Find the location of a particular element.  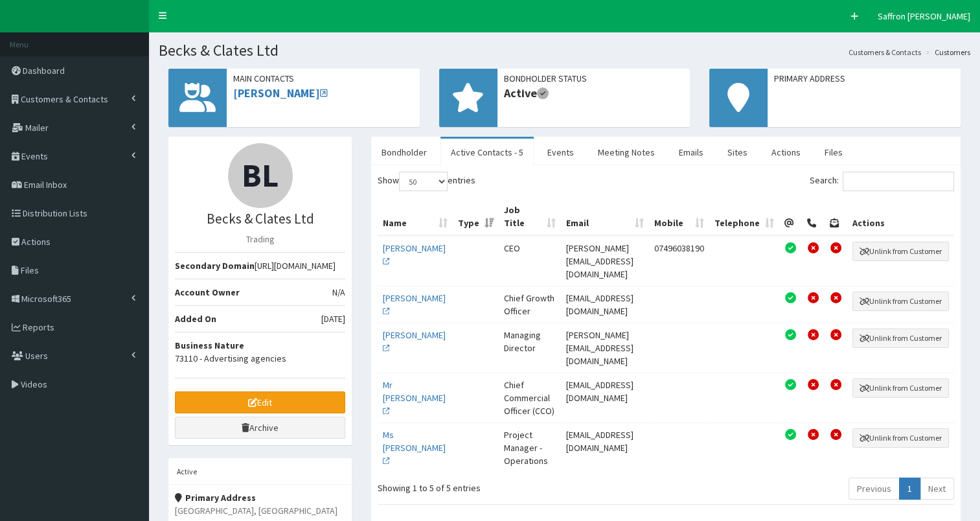

th: Type: activate to sort column ascending is located at coordinates (476, 217).